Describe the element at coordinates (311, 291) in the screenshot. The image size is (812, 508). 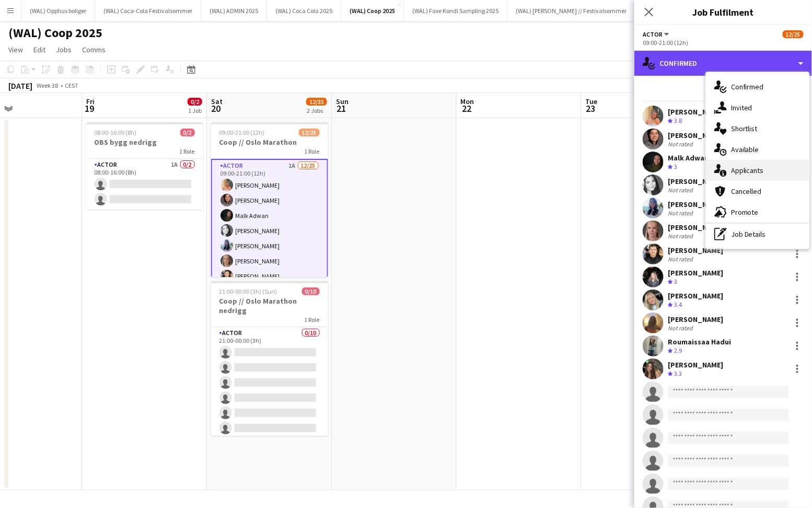
I see `span: 0/10` at that location.